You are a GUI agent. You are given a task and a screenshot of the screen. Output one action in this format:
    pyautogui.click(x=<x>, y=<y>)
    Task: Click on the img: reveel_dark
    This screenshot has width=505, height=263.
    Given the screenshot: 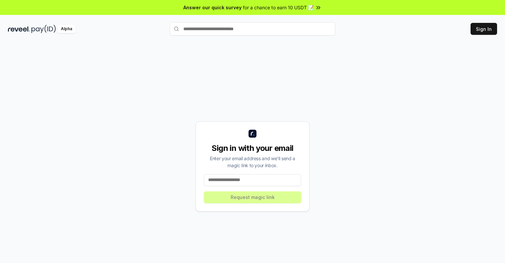 What is the action you would take?
    pyautogui.click(x=19, y=29)
    